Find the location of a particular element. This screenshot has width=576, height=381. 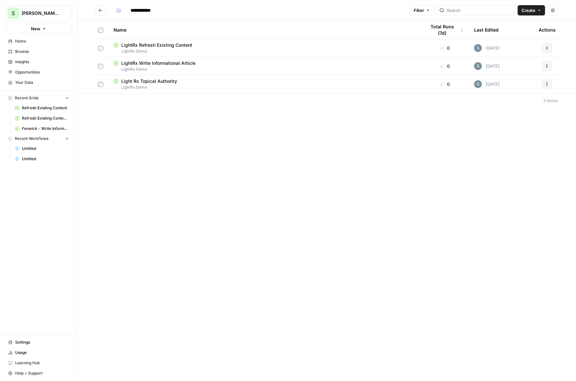

button: Help + Support is located at coordinates (38, 373).